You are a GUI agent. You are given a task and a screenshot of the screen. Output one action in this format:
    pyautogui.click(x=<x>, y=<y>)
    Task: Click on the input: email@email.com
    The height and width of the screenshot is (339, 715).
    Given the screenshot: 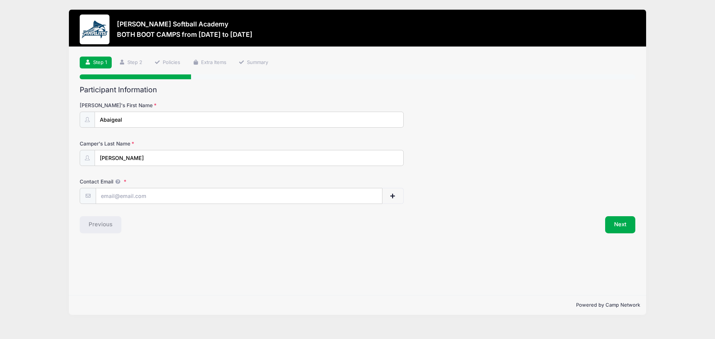 What is the action you would take?
    pyautogui.click(x=239, y=196)
    